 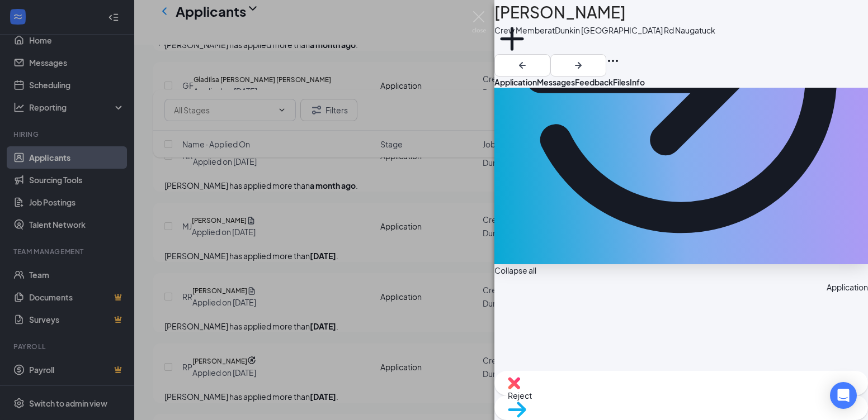 What do you see at coordinates (612, 61) in the screenshot?
I see `svg: Ellipses` at bounding box center [612, 61].